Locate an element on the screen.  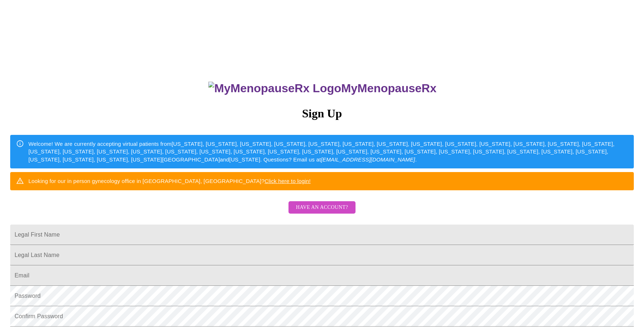
a: Have an account? is located at coordinates (322, 211).